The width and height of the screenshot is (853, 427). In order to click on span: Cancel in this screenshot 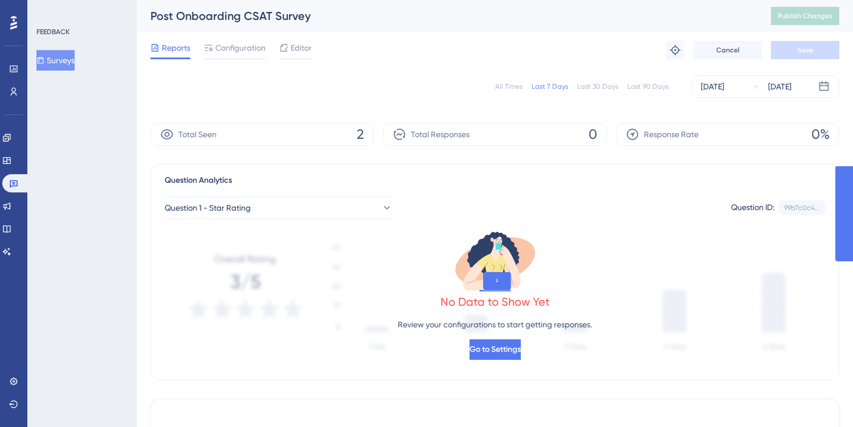, I will do `click(727, 50)`.